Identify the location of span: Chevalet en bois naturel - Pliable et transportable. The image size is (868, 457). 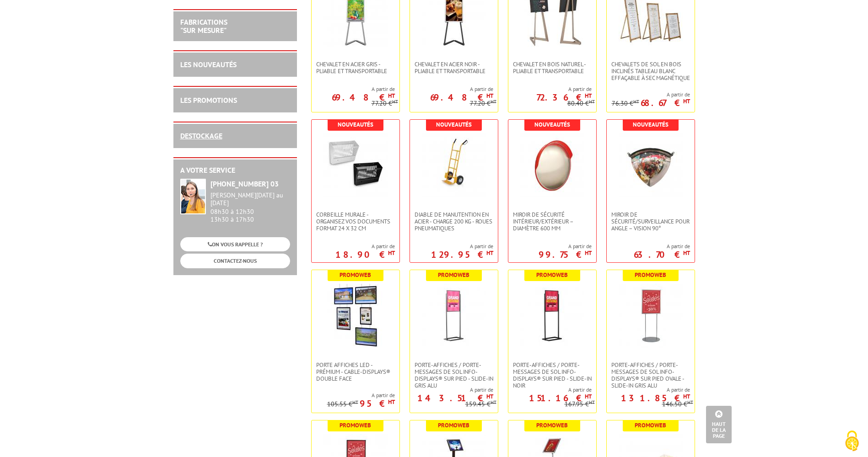
(552, 67).